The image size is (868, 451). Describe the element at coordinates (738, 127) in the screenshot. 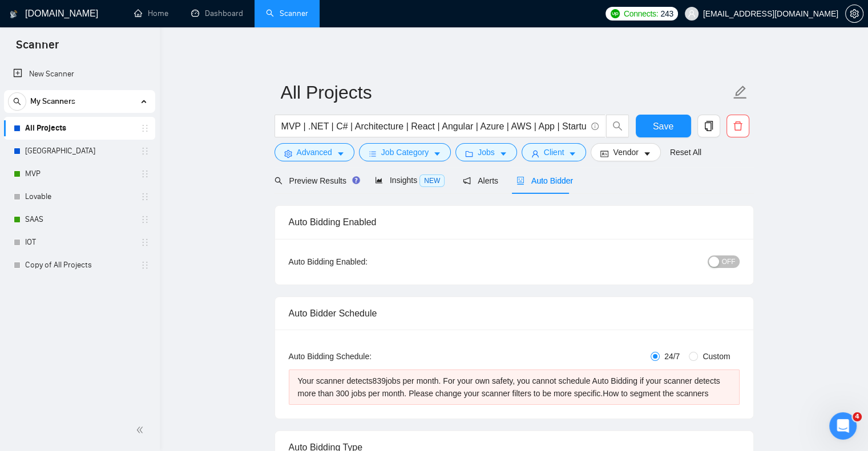

I see `span: delete` at that location.